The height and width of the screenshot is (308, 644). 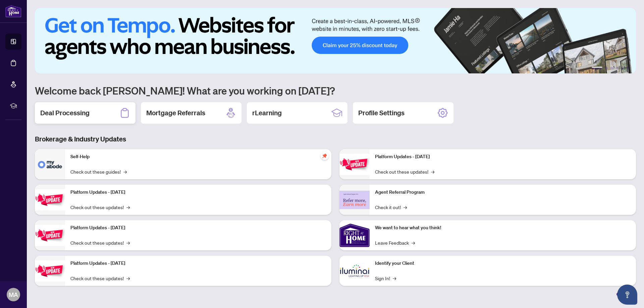 What do you see at coordinates (355, 235) in the screenshot?
I see `img: We want to hear what you think!` at bounding box center [355, 235].